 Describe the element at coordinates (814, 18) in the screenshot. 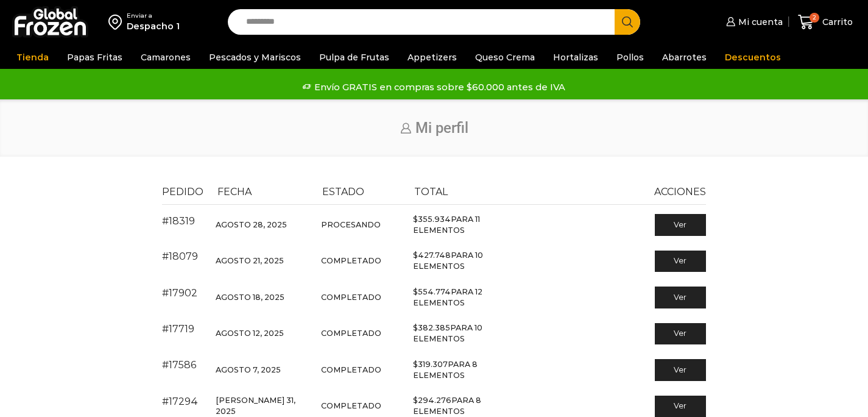

I see `span: 2` at that location.